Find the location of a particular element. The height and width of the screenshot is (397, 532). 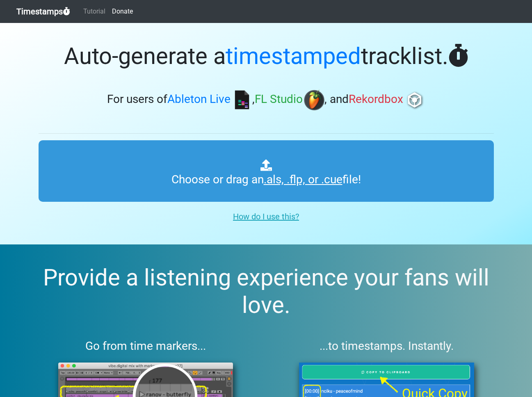

h3: ...to timestamps. Instantly. is located at coordinates (386, 346).